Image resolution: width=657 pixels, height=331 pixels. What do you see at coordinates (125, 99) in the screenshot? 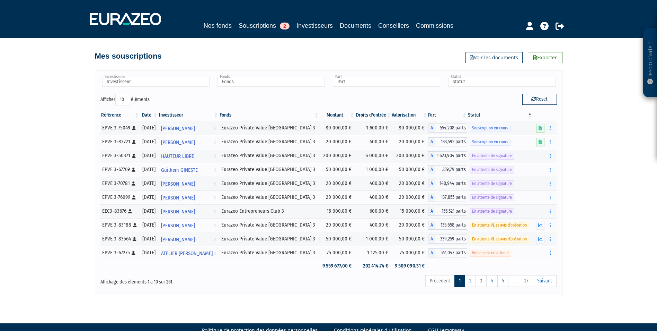
I see `label: Afficher éléments` at bounding box center [125, 99].